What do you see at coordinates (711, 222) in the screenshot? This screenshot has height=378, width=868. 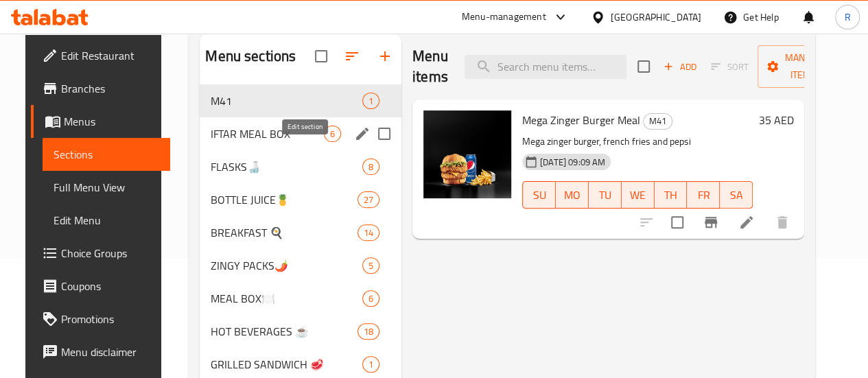 I see `button: Branch-specific-item` at bounding box center [711, 222].